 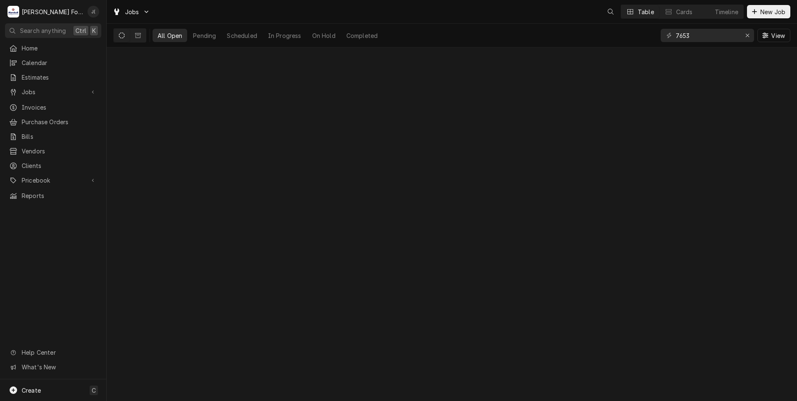 What do you see at coordinates (242, 35) in the screenshot?
I see `div: Scheduled` at bounding box center [242, 35].